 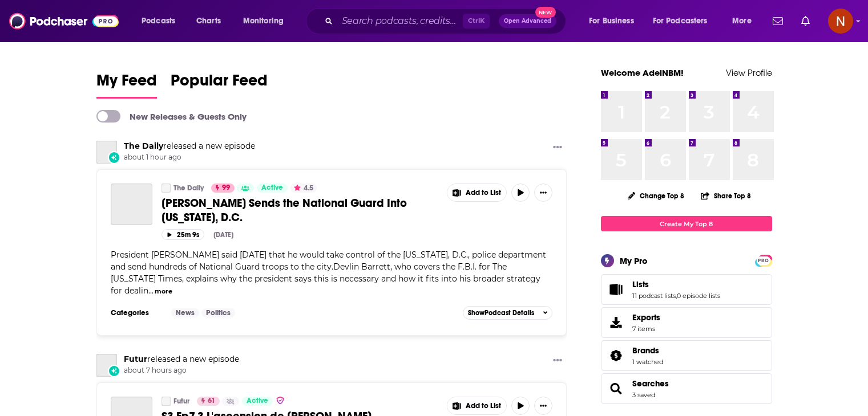 I want to click on button: Change Top 8, so click(x=657, y=196).